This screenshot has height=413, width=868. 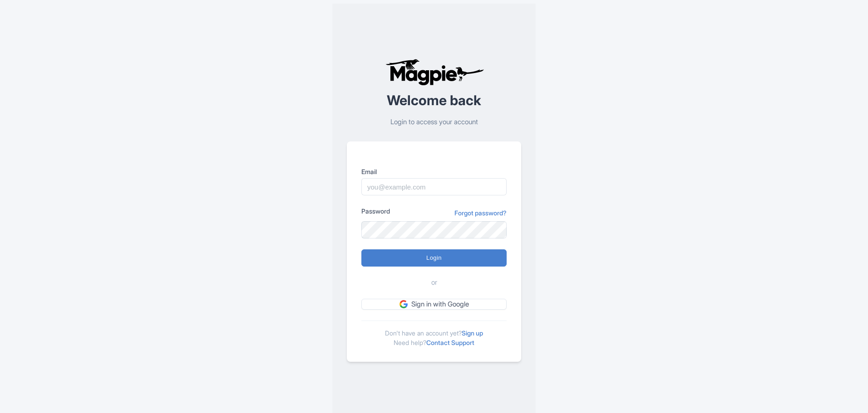 What do you see at coordinates (434, 283) in the screenshot?
I see `span: or` at bounding box center [434, 283].